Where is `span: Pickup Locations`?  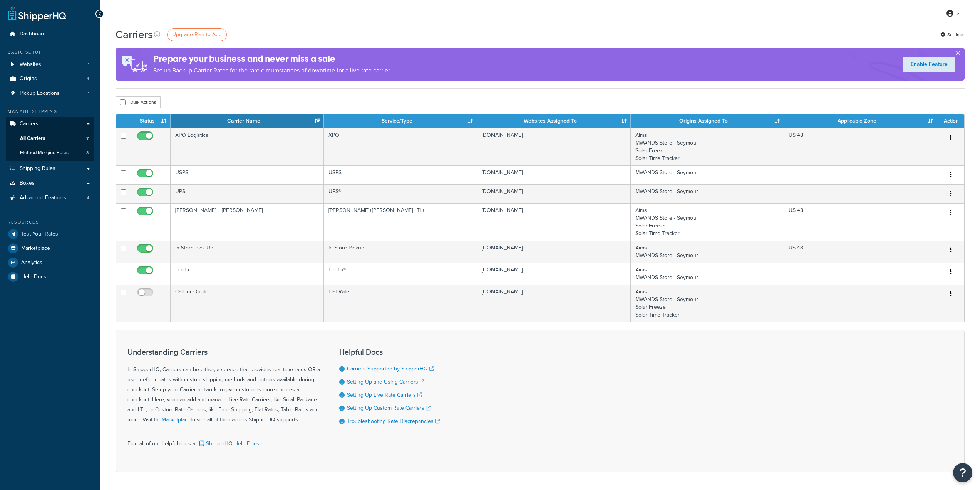
span: Pickup Locations is located at coordinates (39, 93).